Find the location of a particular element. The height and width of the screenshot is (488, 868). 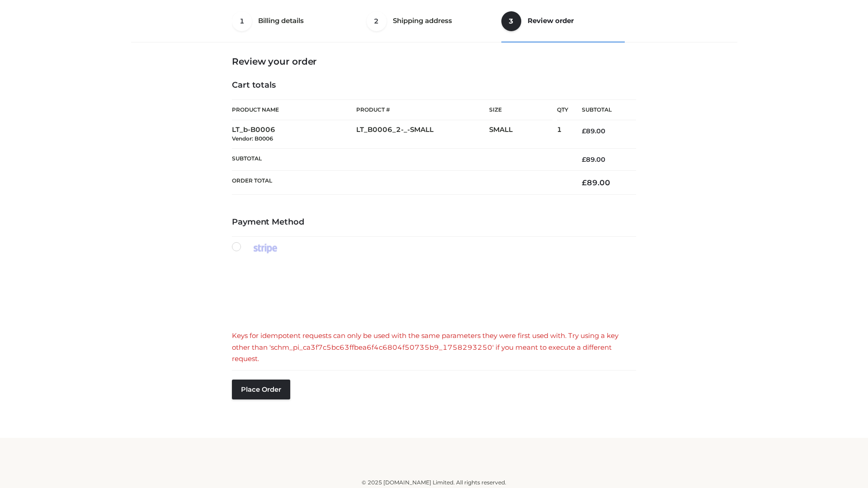

th: Product # is located at coordinates (423, 110).